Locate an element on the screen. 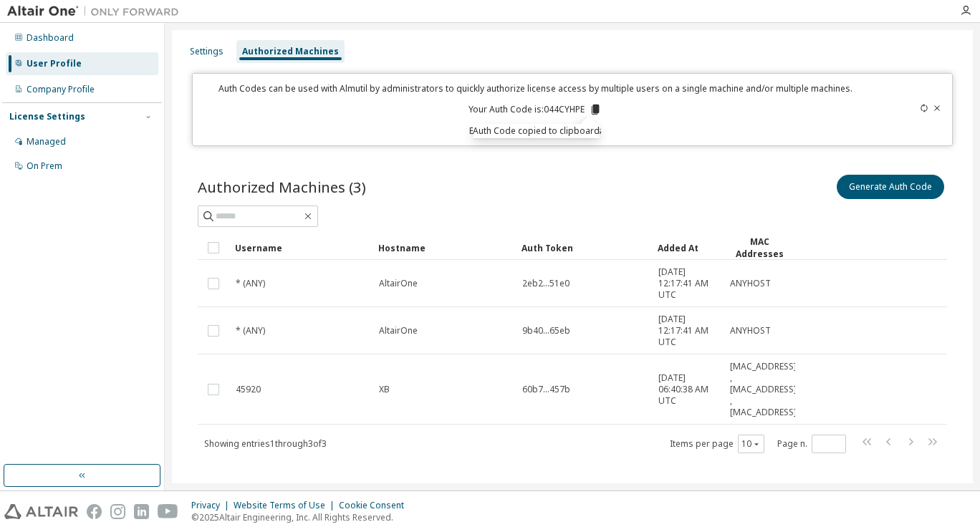  span: Showing entries 1 through 3 of 3 is located at coordinates (265, 443).